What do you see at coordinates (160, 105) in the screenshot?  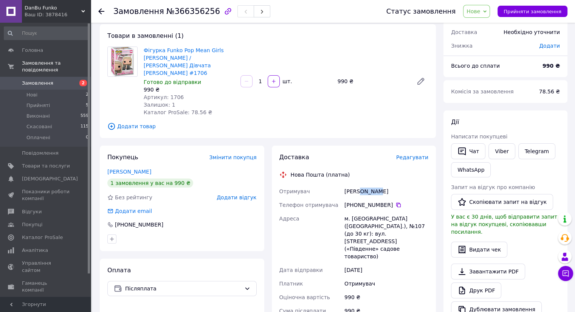 I see `span: Залишок: 1` at bounding box center [160, 105].